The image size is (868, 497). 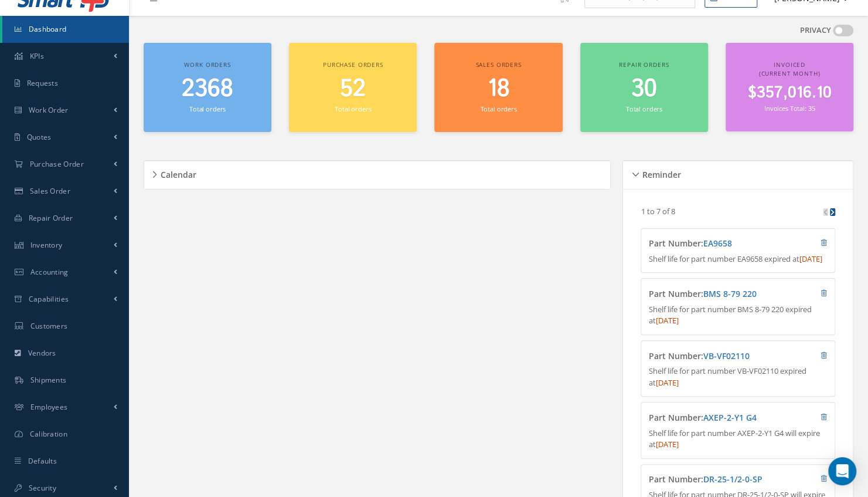 What do you see at coordinates (353, 65) in the screenshot?
I see `span: Purchase orders` at bounding box center [353, 65].